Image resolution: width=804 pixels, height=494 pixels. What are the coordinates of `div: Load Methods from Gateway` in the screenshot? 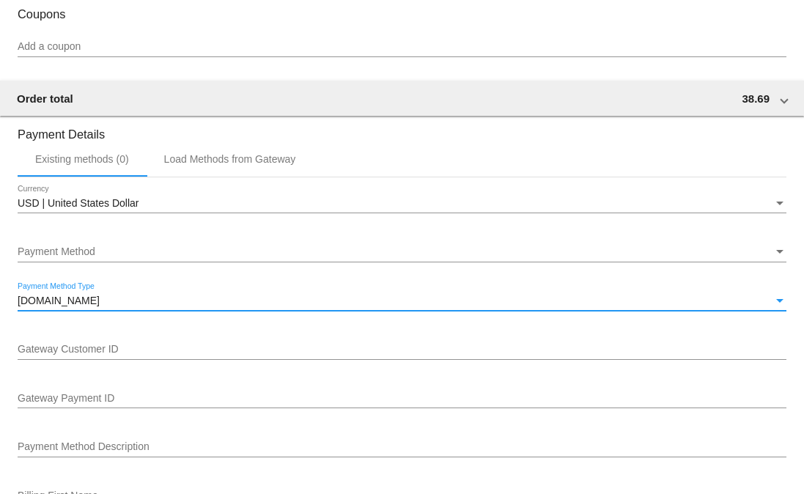 It's located at (230, 159).